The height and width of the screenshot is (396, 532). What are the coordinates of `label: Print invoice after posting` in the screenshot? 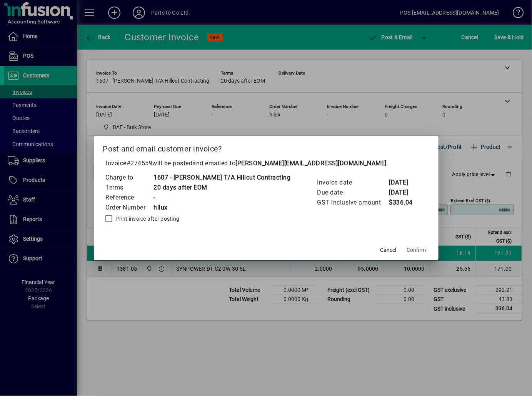 It's located at (147, 219).